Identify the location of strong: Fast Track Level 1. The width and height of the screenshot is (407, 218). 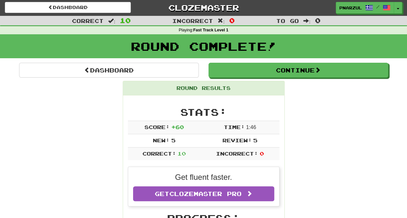
(211, 30).